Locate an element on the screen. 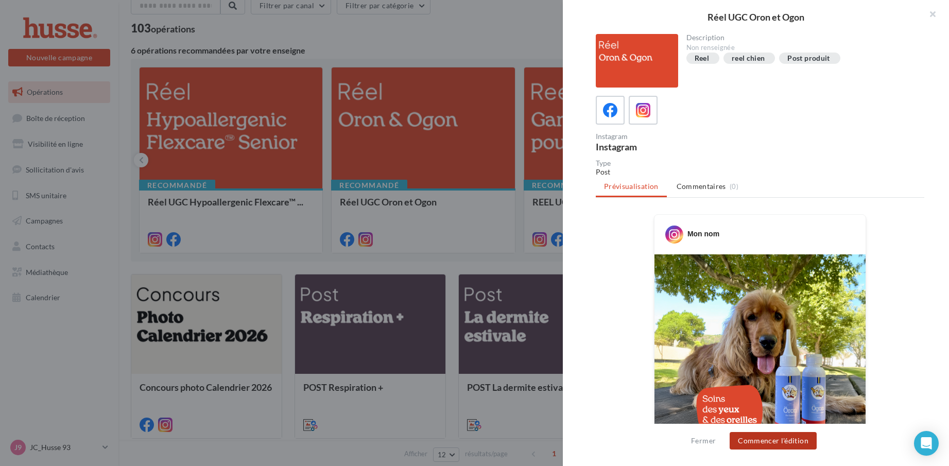 This screenshot has height=466, width=949. div: Post is located at coordinates (760, 172).